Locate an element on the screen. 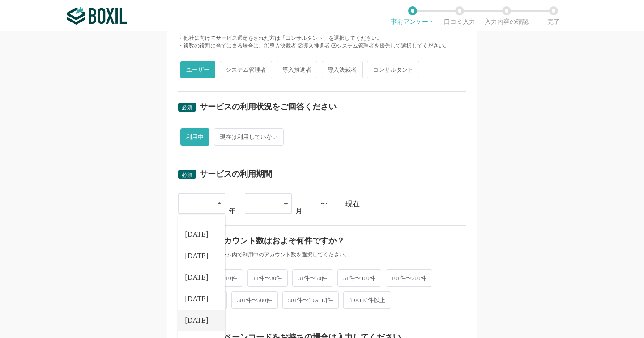 This screenshot has height=338, width=644. li: 事前アンケート is located at coordinates (413, 16).